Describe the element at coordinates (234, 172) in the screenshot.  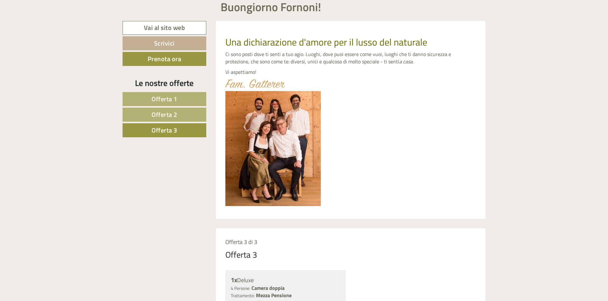
I see `button: Invia` at that location.